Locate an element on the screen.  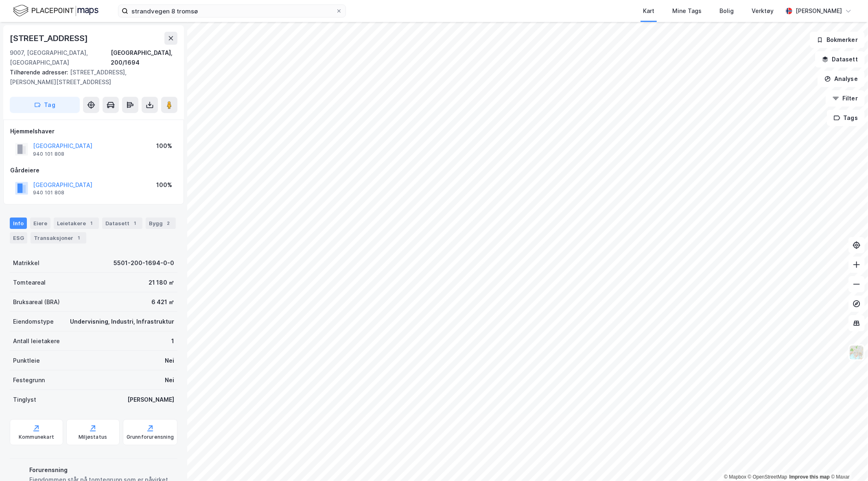
img: Z is located at coordinates (857, 352).